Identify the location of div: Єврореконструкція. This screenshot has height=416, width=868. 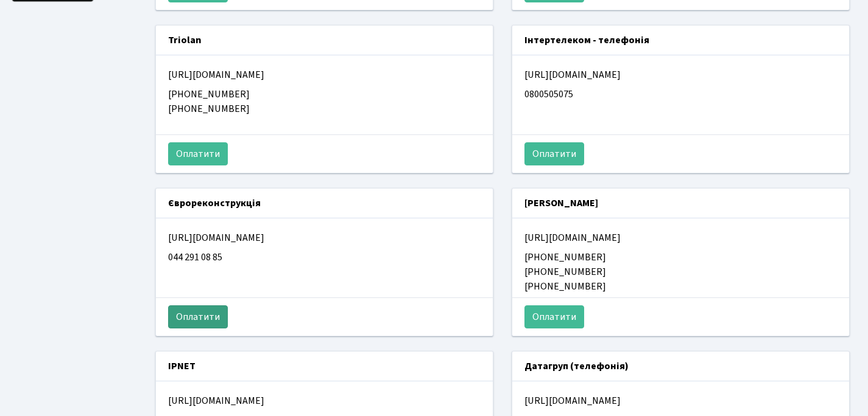
(324, 203).